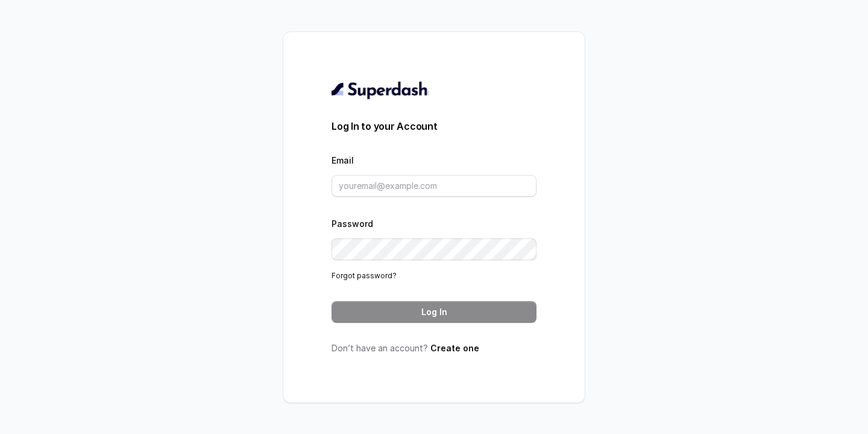 This screenshot has height=434, width=868. What do you see at coordinates (434, 186) in the screenshot?
I see `input: youremail@example.com` at bounding box center [434, 186].